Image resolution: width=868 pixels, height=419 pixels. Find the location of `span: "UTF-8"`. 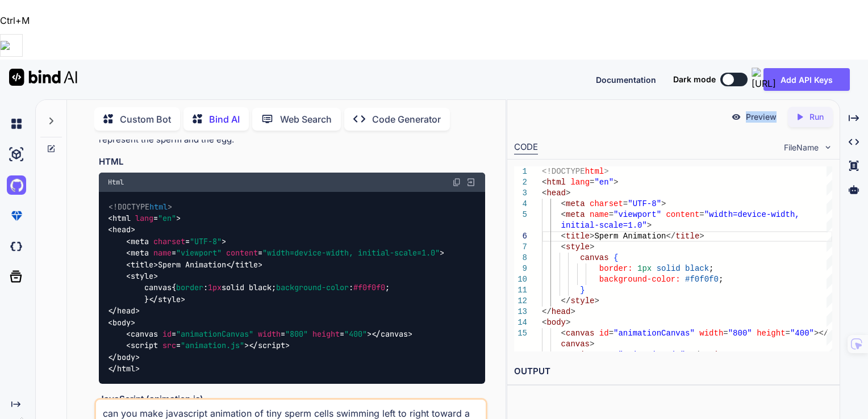

span: "UTF-8" is located at coordinates (206, 241).